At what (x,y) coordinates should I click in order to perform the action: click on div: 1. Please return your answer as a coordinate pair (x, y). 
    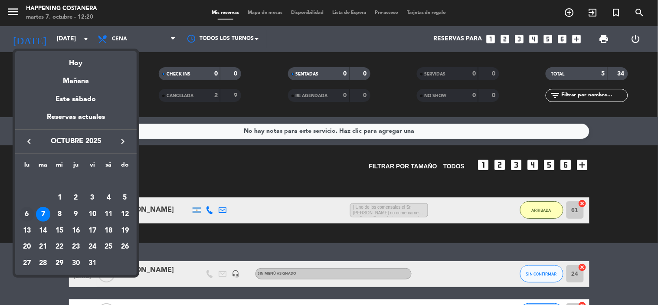
    Looking at the image, I should click on (59, 198).